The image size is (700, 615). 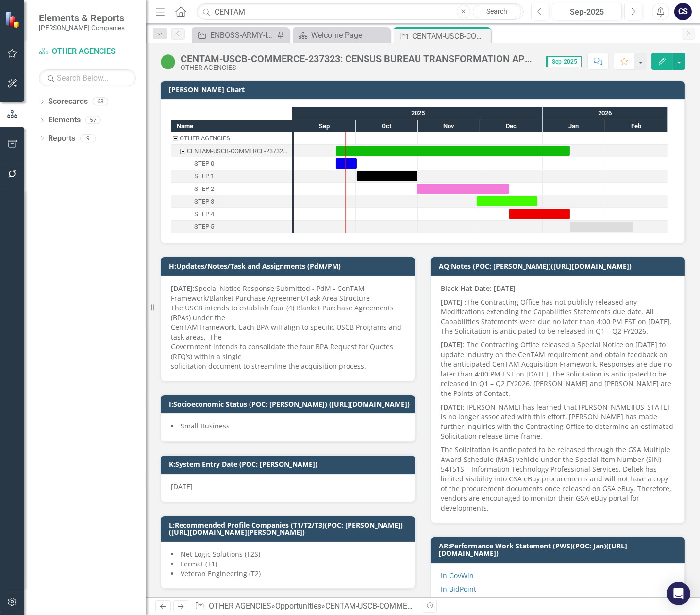 I want to click on span: Elements & Reports, so click(x=82, y=18).